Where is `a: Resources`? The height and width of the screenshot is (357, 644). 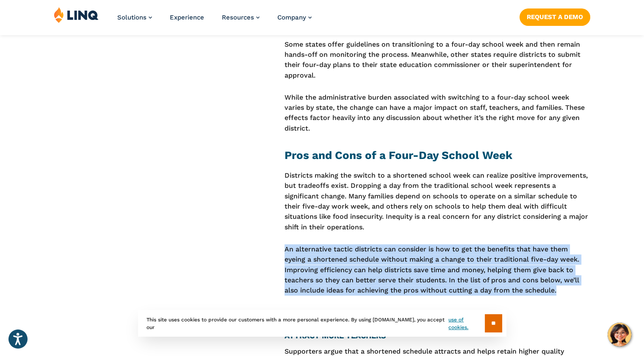
a: Resources is located at coordinates (241, 17).